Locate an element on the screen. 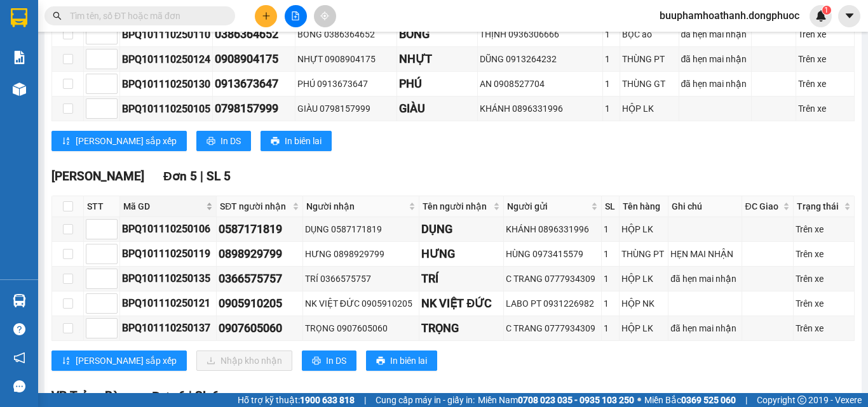 The image size is (868, 407). div: DỤNG 0587171819 is located at coordinates (361, 229).